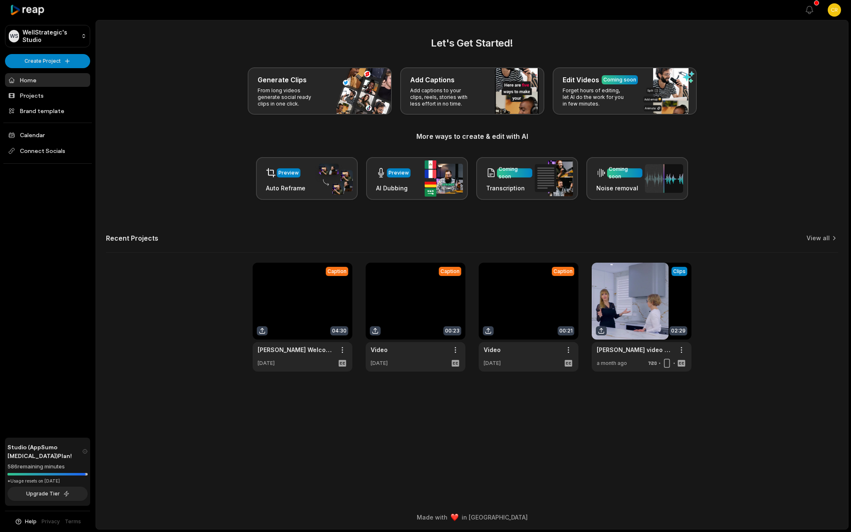 The width and height of the screenshot is (851, 532). What do you see at coordinates (31, 522) in the screenshot?
I see `span: Help` at bounding box center [31, 522].